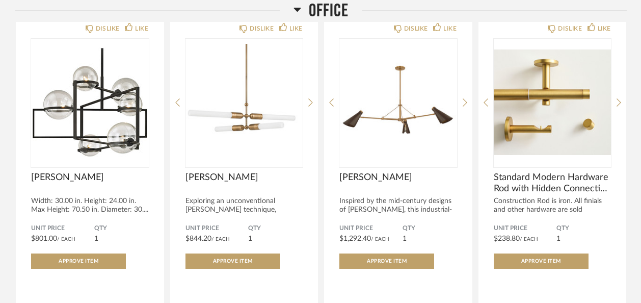 Image resolution: width=641 pixels, height=303 pixels. I want to click on span: $801.00, so click(44, 238).